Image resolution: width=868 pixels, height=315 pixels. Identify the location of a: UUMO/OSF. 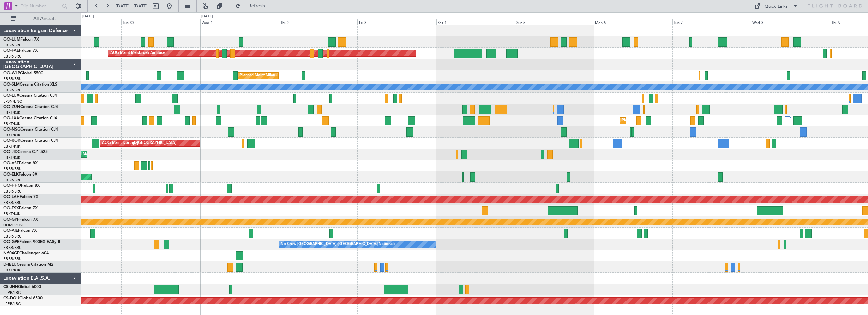
(14, 224).